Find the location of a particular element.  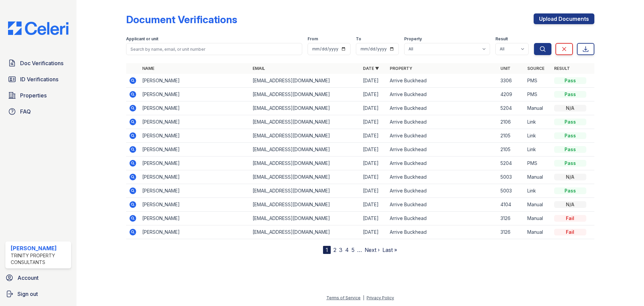

td: 2105 is located at coordinates (511, 150).